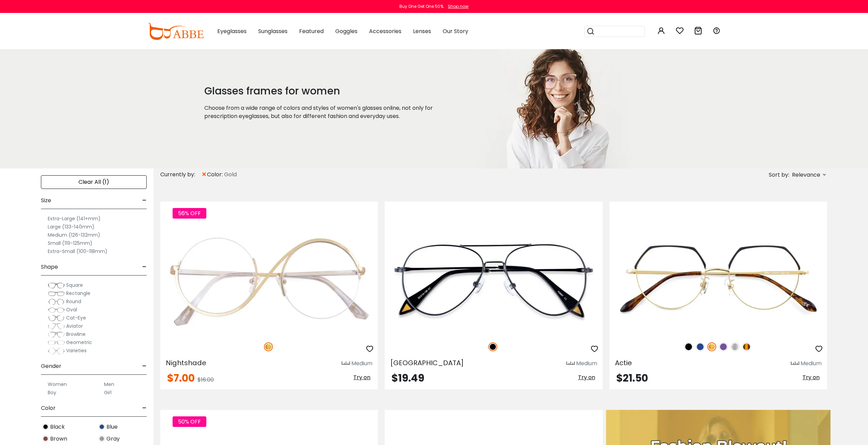  I want to click on span: Oval, so click(72, 310).